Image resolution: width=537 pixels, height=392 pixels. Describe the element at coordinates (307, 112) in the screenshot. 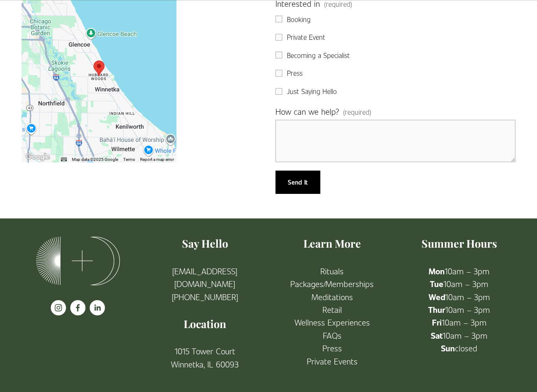

I see `span: How can we help?` at that location.